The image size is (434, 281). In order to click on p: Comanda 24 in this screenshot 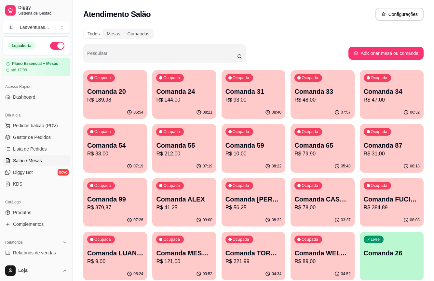, I will do `click(184, 92)`.